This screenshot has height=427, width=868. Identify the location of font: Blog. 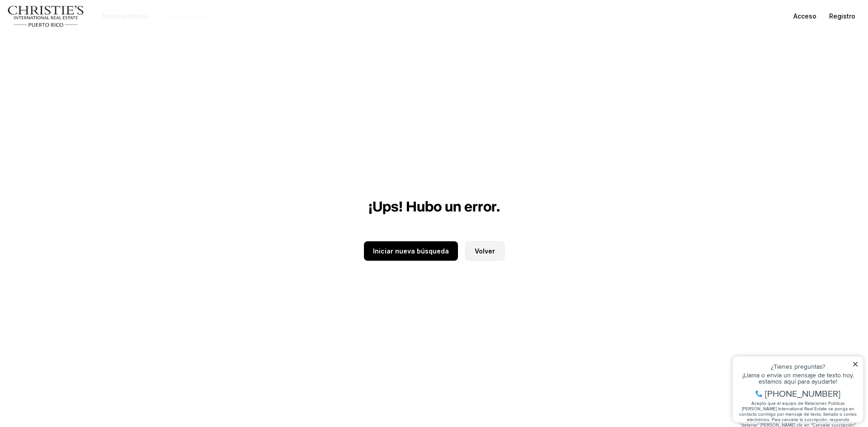
(468, 16).